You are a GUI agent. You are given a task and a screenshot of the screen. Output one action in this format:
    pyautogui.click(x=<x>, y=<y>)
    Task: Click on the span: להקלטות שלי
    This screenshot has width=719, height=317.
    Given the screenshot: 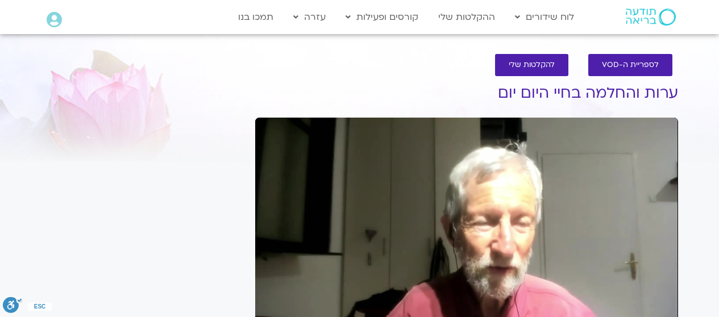 What is the action you would take?
    pyautogui.click(x=532, y=65)
    